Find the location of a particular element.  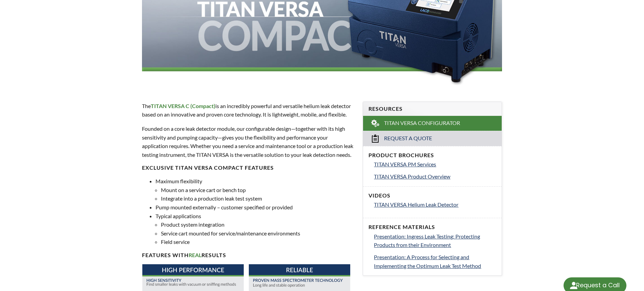

li: Typical applications is located at coordinates (255, 229).